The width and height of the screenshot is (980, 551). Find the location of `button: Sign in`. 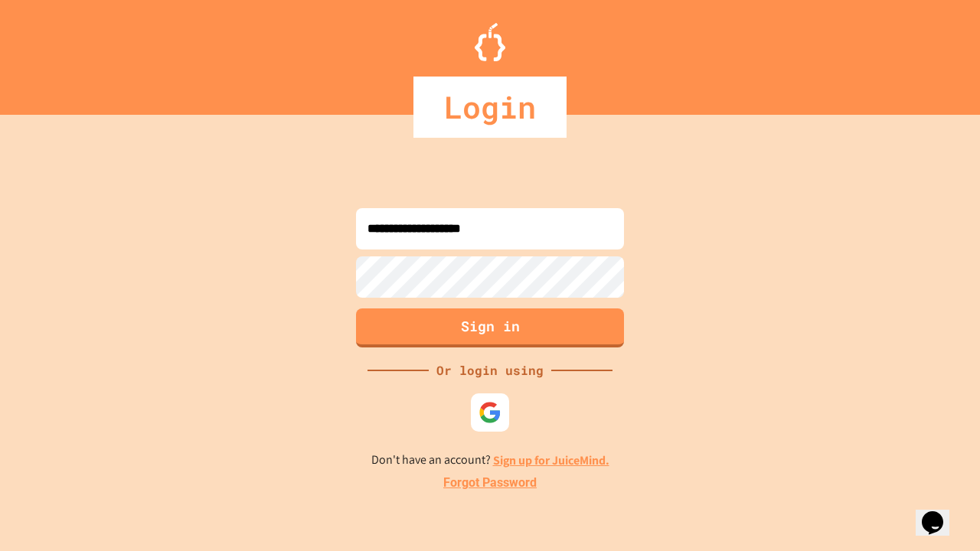

button: Sign in is located at coordinates (490, 328).